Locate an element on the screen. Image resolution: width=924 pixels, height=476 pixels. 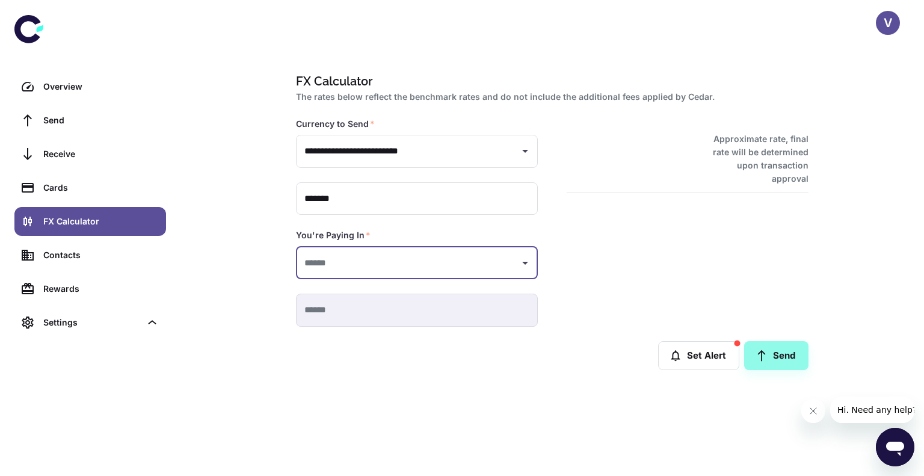
div: Receive is located at coordinates (101, 154).